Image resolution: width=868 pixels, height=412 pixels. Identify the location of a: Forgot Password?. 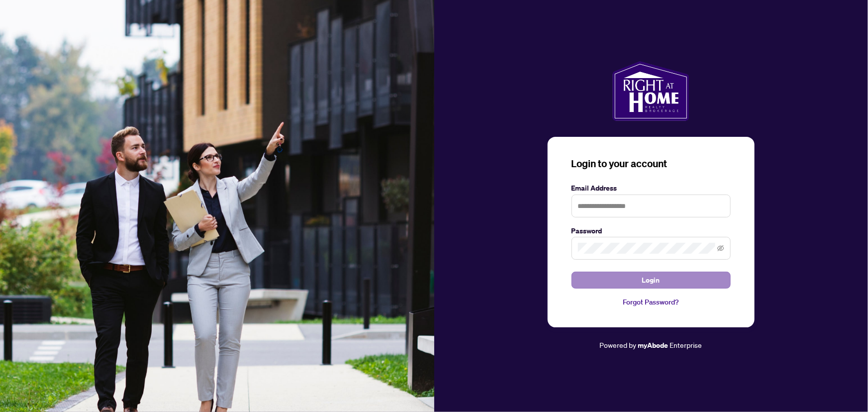
(651, 303).